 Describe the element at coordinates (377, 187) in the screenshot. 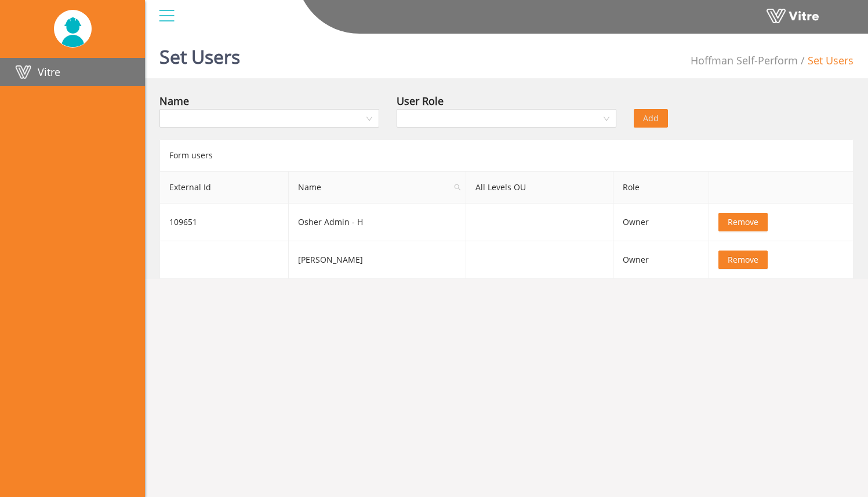

I see `span: Name` at that location.